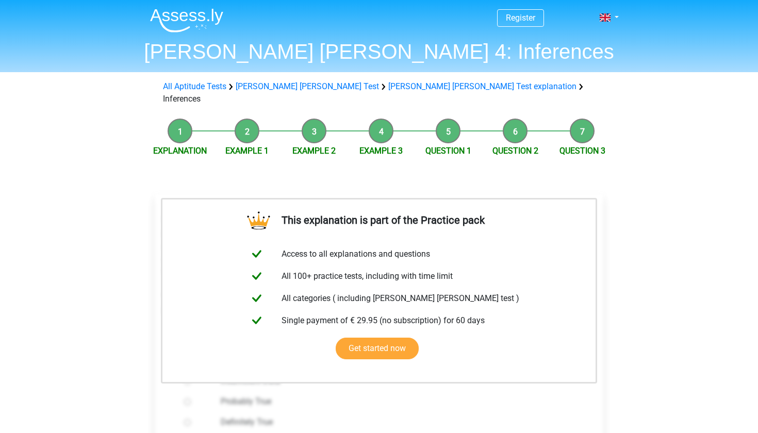  Describe the element at coordinates (194, 86) in the screenshot. I see `a: All Aptitude Tests` at that location.